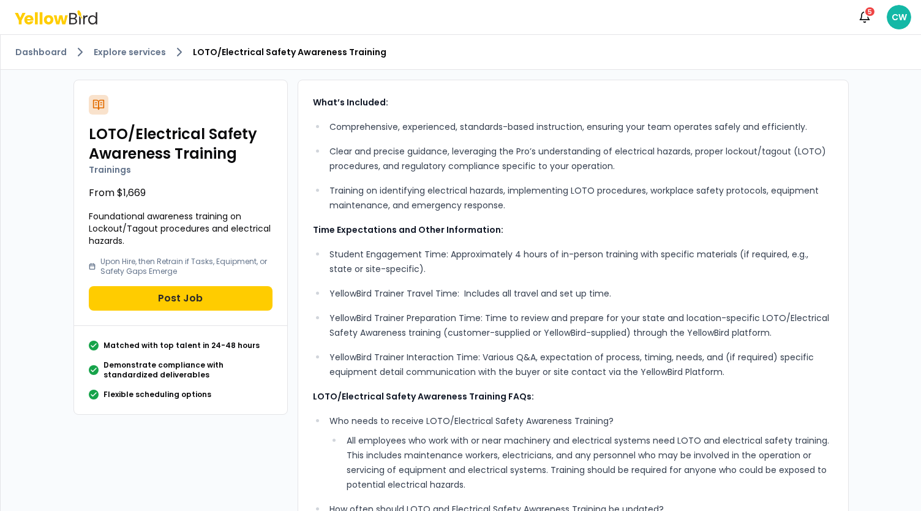  Describe the element at coordinates (899, 17) in the screenshot. I see `span: CW` at that location.